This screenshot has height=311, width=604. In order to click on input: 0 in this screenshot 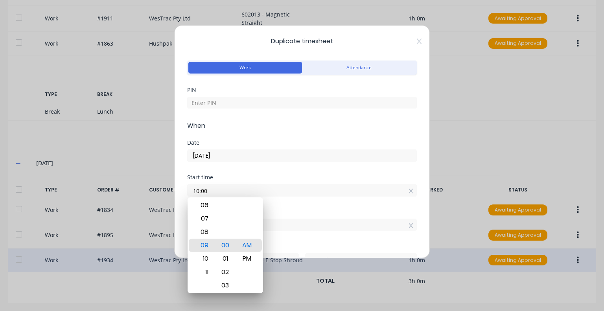, I will do `click(312, 259)`.